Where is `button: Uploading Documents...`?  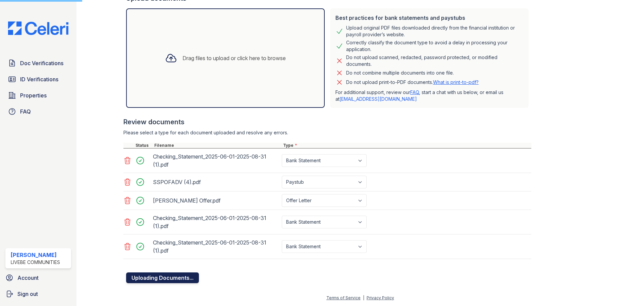 button: Uploading Documents... is located at coordinates (162, 278).